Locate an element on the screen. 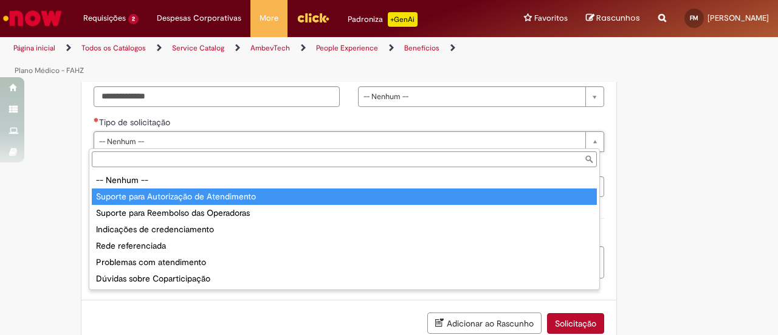 The height and width of the screenshot is (335, 778). div: -- Nenhum -- is located at coordinates (344, 180).